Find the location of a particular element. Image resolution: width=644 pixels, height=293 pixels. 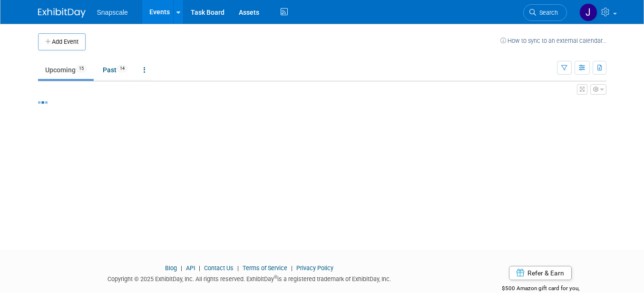

a: How to sync to an external calendar... is located at coordinates (553, 40).